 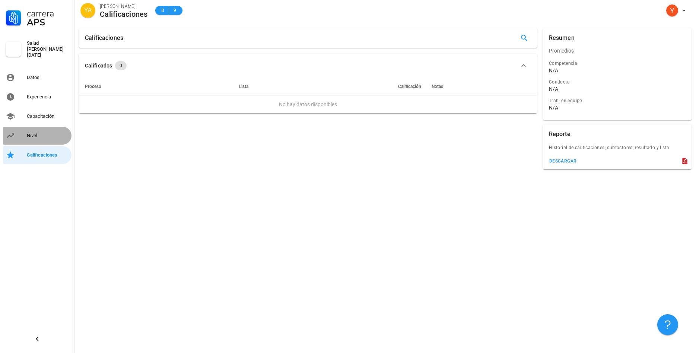 I want to click on a: Datos, so click(x=37, y=77).